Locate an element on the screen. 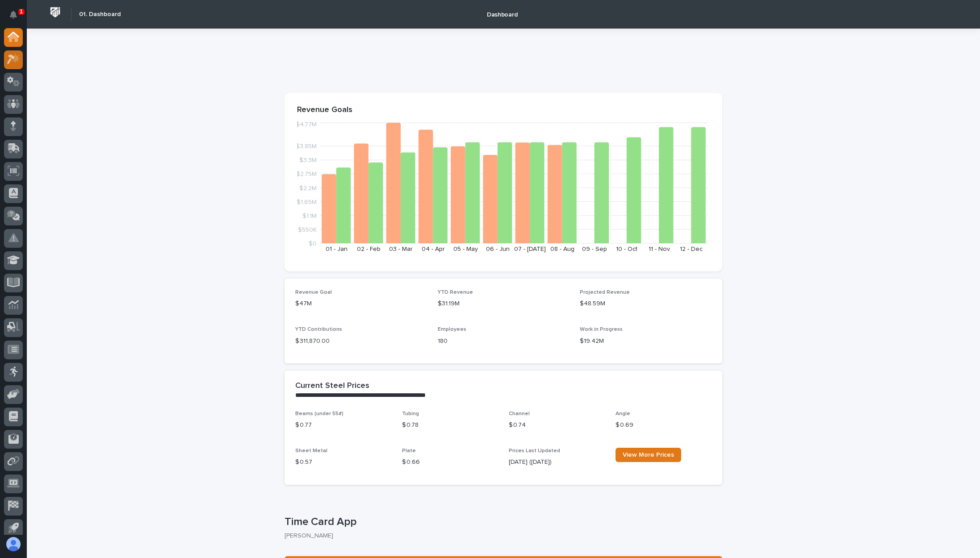  text: 02 - Feb is located at coordinates (368, 249).